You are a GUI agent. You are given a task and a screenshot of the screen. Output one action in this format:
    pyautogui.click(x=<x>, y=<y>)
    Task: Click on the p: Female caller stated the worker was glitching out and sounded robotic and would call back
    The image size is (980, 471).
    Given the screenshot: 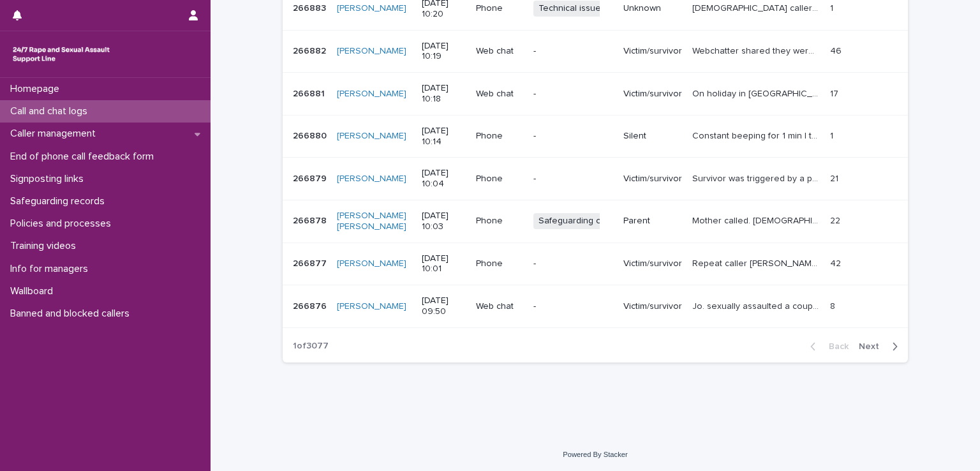 What is the action you would take?
    pyautogui.click(x=758, y=7)
    